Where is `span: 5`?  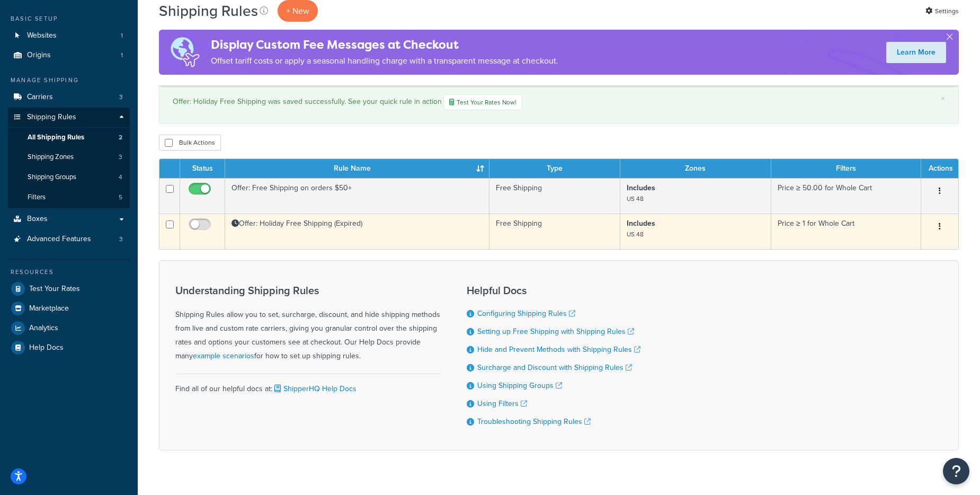
span: 5 is located at coordinates (121, 197).